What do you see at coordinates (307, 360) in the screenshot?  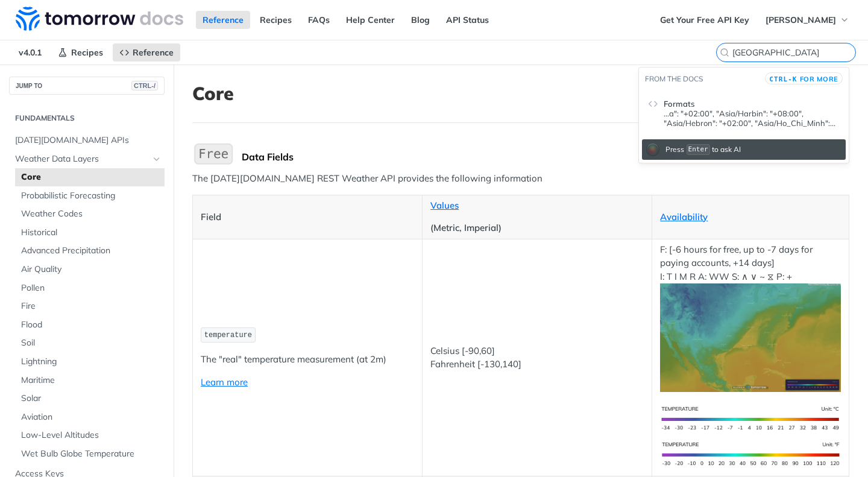 I see `p: The "real" temperature measurement (at 2m)` at bounding box center [307, 360].